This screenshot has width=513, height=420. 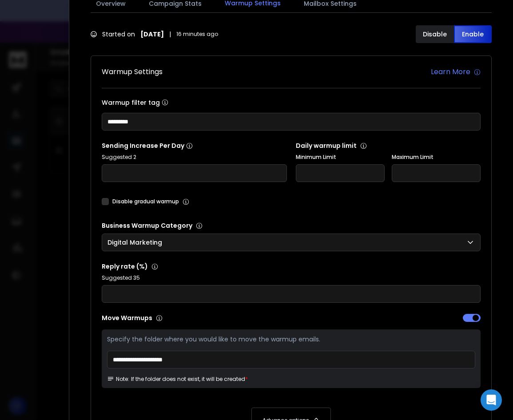 I want to click on p: Suggested 2, so click(x=194, y=157).